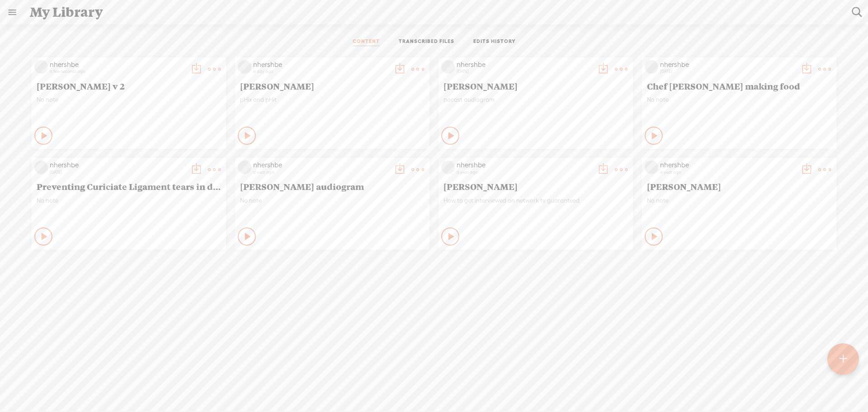 The image size is (868, 412). What do you see at coordinates (536, 110) in the screenshot?
I see `div: pocast audiogram` at bounding box center [536, 110].